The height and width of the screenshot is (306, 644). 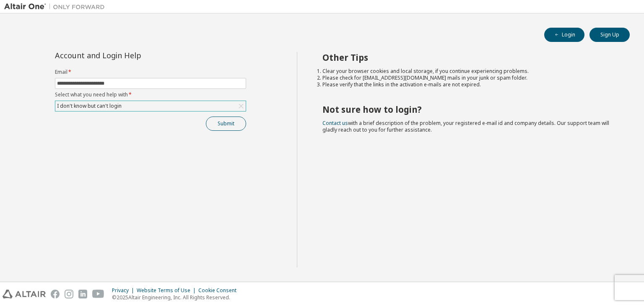 What do you see at coordinates (124, 291) in the screenshot?
I see `div: Privacy` at bounding box center [124, 291].